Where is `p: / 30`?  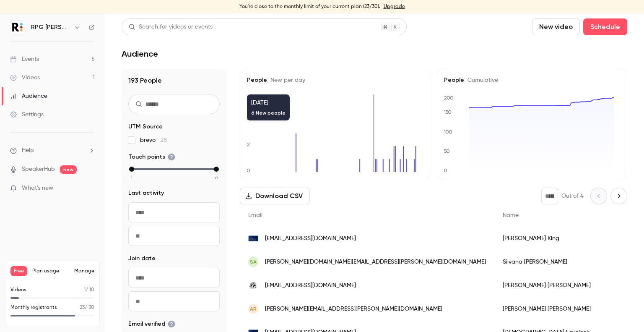 p: / 30 is located at coordinates (87, 308).